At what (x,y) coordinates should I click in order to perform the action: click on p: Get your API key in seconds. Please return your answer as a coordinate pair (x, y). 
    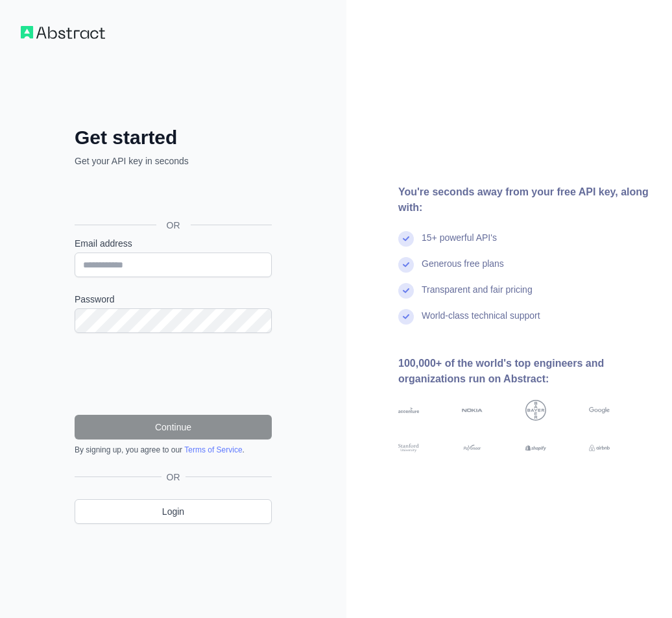
    Looking at the image, I should click on (173, 161).